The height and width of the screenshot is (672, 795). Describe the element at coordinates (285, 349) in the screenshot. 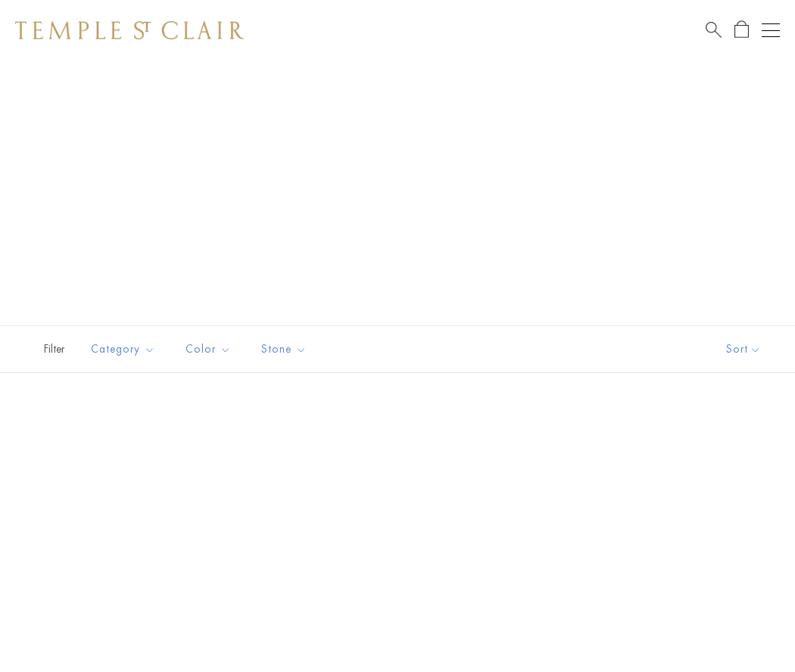

I see `span: Stone` at that location.